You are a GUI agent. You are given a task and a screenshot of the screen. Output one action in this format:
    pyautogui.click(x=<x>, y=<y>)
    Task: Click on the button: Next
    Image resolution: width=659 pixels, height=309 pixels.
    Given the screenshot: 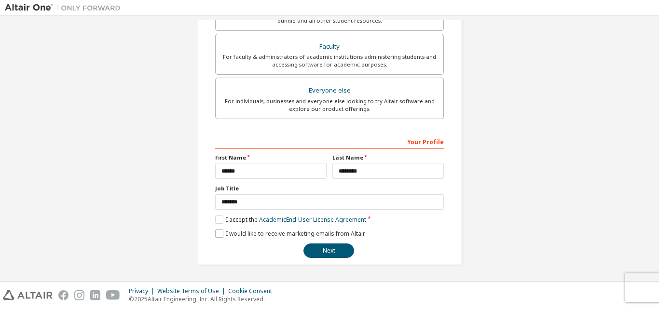 What is the action you would take?
    pyautogui.click(x=328, y=251)
    